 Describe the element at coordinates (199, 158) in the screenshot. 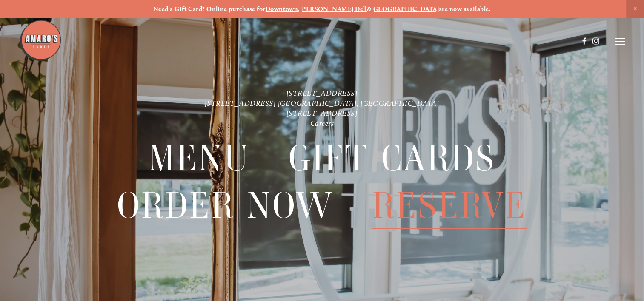

I see `a: Menu` at that location.